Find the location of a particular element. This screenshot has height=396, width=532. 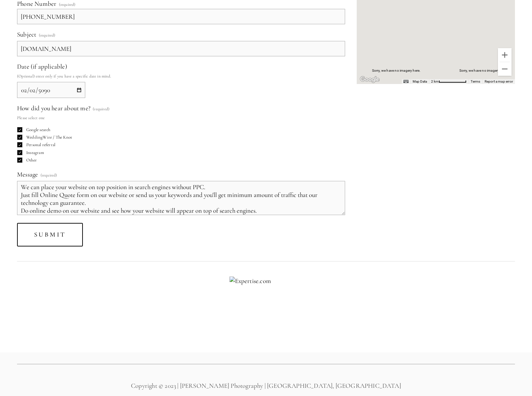

span: Personal referral is located at coordinates (41, 145).